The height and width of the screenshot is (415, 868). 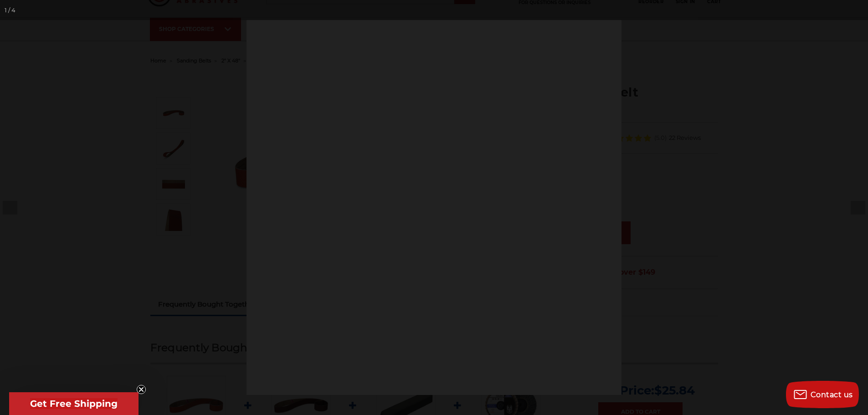 I want to click on button: Contact us, so click(x=822, y=394).